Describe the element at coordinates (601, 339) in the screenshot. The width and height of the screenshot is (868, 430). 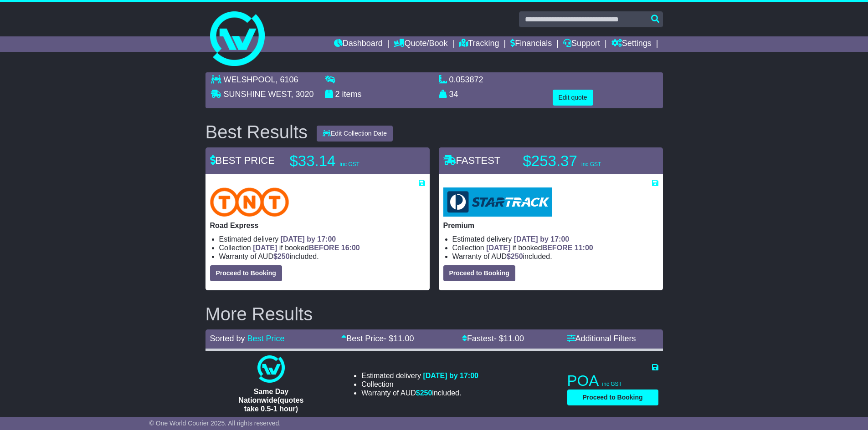
I see `a: Additional Filters` at that location.